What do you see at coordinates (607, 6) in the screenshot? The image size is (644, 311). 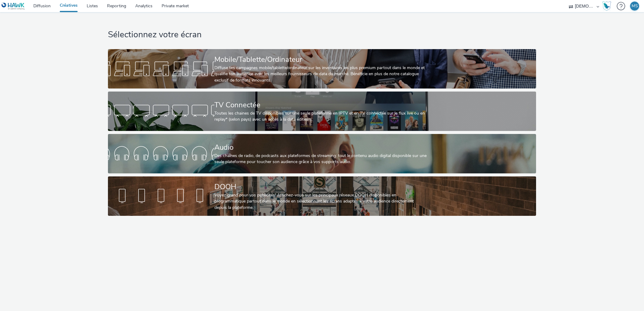 I see `div: Hawk Academy` at bounding box center [607, 6].